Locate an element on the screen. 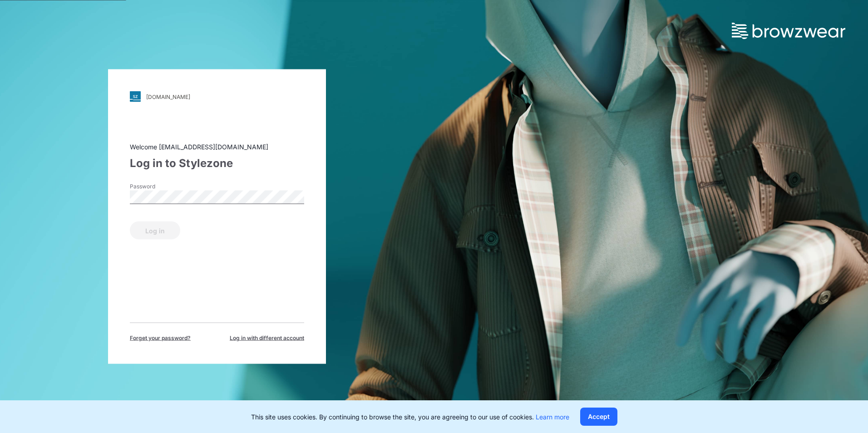 The height and width of the screenshot is (433, 868). p: This site uses cookies. By continuing to browse the site, you are agreeing to our use of cookies. is located at coordinates (410, 417).